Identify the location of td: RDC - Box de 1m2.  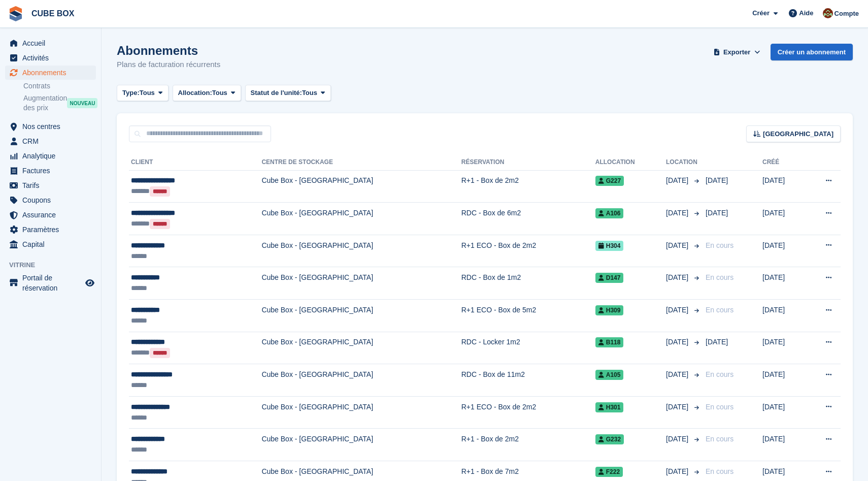
(528, 283).